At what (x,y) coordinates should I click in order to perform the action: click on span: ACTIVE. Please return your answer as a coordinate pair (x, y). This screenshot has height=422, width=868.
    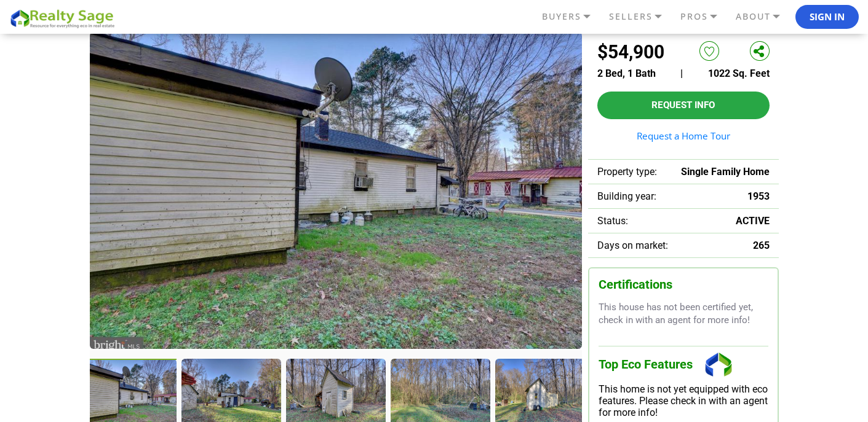
    Looking at the image, I should click on (752, 221).